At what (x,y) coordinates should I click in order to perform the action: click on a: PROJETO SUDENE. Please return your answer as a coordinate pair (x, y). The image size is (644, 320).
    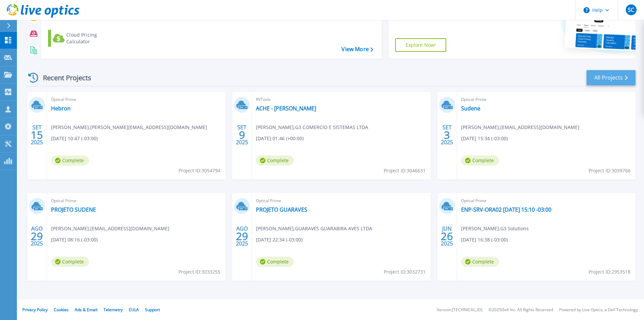
    Looking at the image, I should click on (73, 209).